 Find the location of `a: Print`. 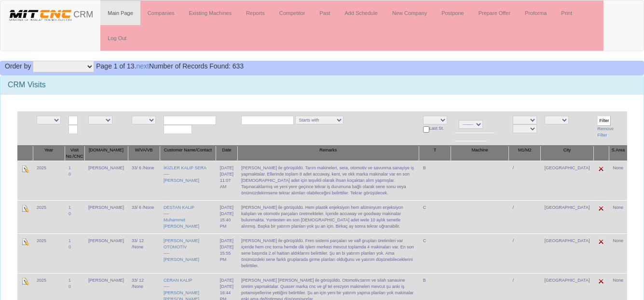

a: Print is located at coordinates (566, 13).